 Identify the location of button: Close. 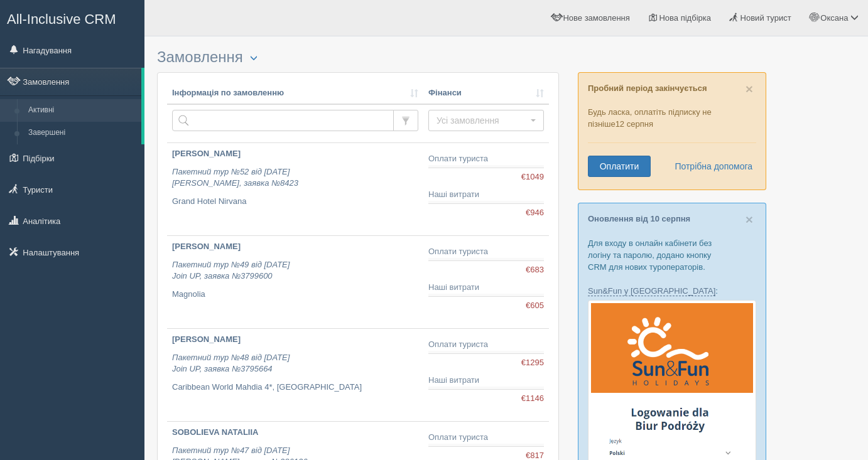
(749, 220).